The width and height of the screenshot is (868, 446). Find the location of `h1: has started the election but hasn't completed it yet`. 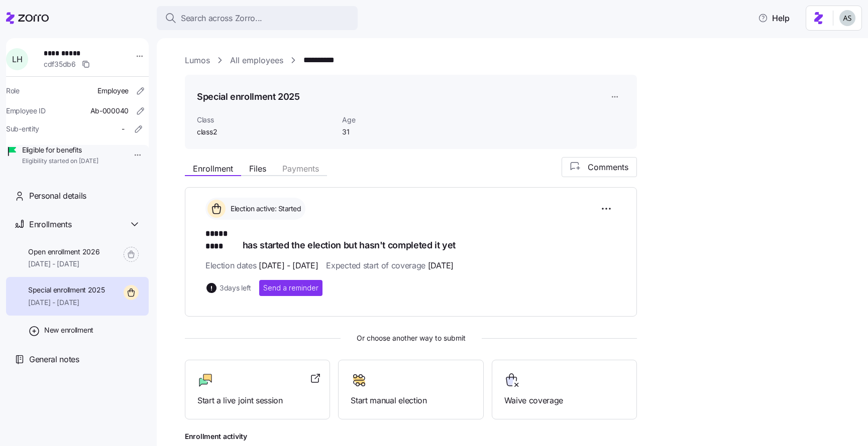

h1: has started the election but hasn't completed it yet is located at coordinates (411, 239).